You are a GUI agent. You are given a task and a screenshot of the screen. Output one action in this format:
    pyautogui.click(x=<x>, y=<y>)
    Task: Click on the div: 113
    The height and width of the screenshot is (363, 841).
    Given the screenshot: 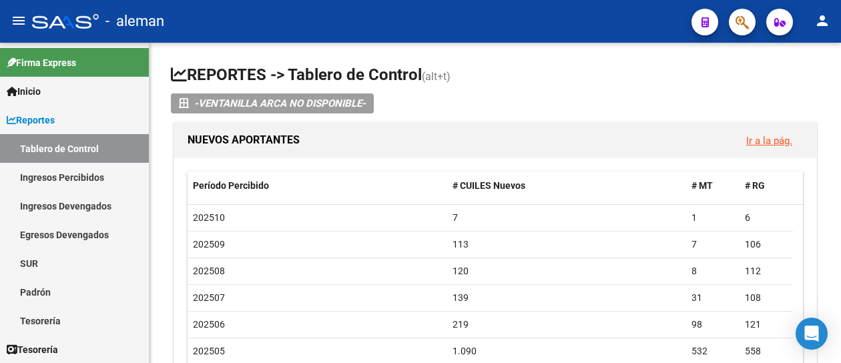 What is the action you would take?
    pyautogui.click(x=567, y=244)
    